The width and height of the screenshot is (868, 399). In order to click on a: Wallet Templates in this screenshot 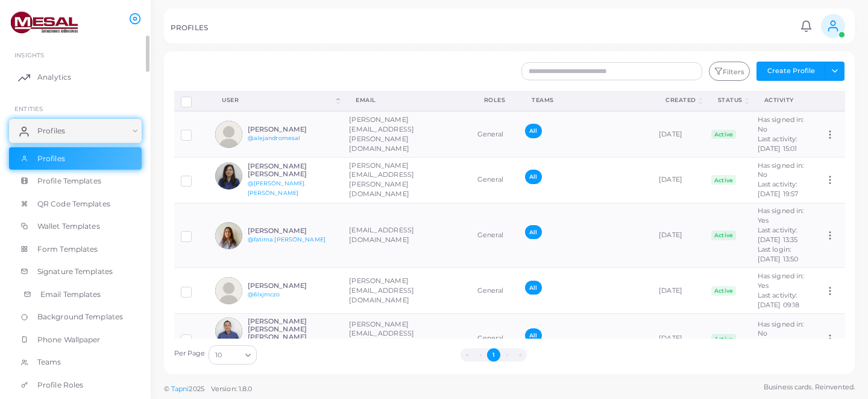, I will do `click(75, 226)`.